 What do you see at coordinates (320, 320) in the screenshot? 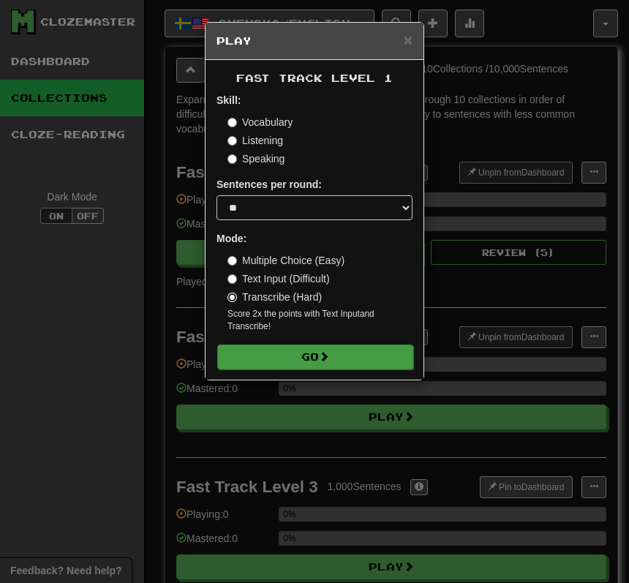
I see `small: Score 2x the points with Text Input and Transcribe !` at bounding box center [320, 320].